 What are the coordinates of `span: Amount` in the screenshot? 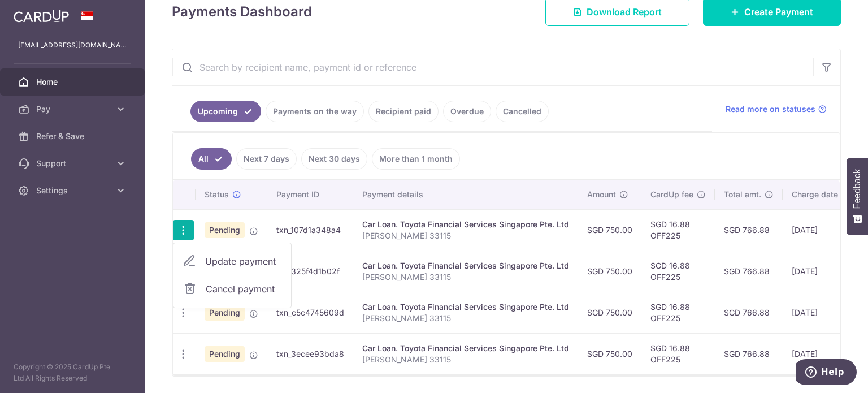 It's located at (601, 194).